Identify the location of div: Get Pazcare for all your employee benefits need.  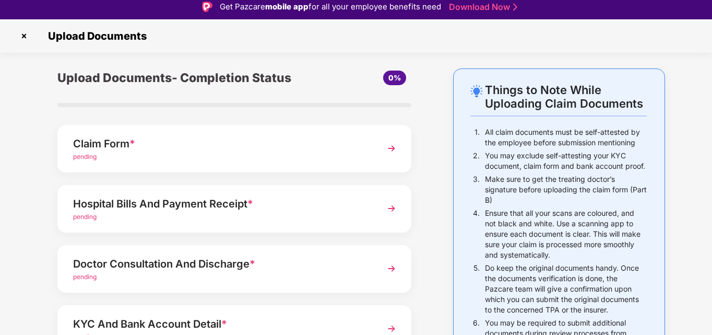
(330, 7).